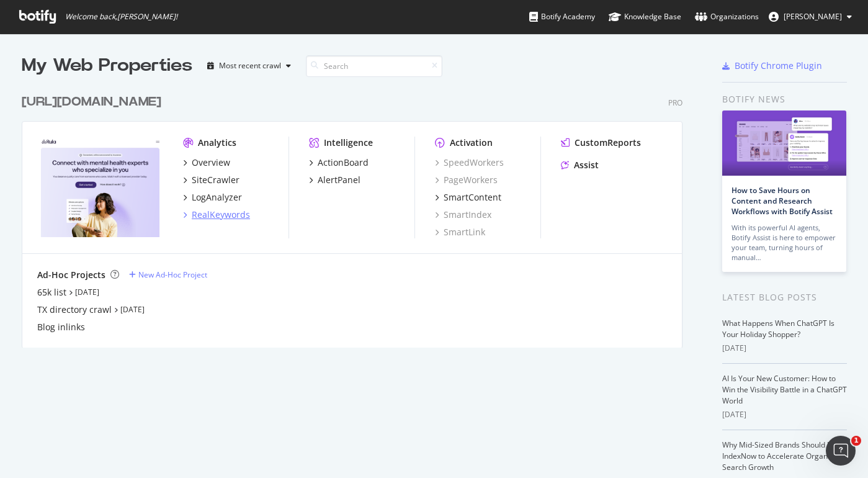 The width and height of the screenshot is (868, 478). Describe the element at coordinates (221, 215) in the screenshot. I see `div: RealKeywords` at that location.